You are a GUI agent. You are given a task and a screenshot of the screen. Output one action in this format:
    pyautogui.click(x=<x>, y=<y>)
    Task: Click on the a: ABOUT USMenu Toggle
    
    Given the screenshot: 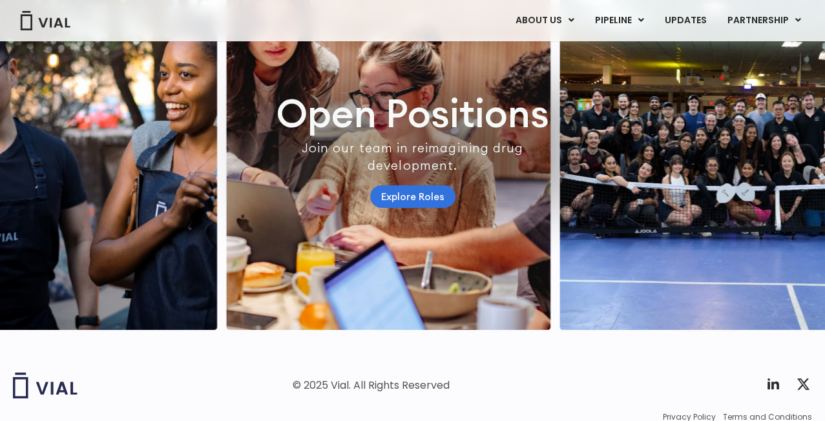 What is the action you would take?
    pyautogui.click(x=545, y=21)
    